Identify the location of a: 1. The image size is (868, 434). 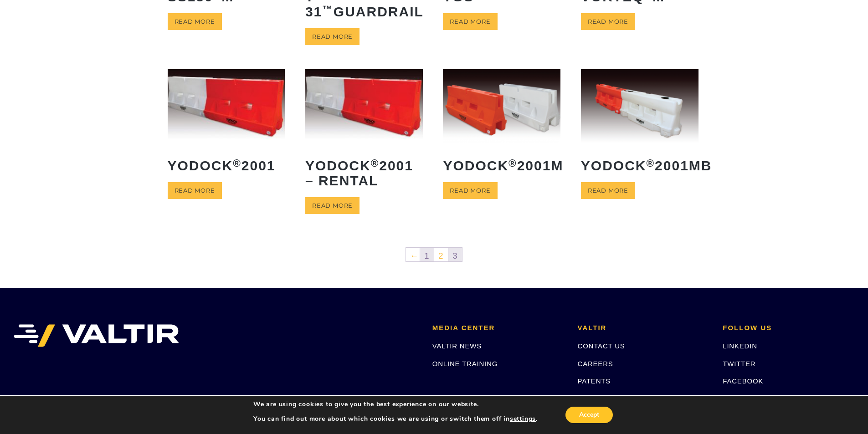
(427, 255).